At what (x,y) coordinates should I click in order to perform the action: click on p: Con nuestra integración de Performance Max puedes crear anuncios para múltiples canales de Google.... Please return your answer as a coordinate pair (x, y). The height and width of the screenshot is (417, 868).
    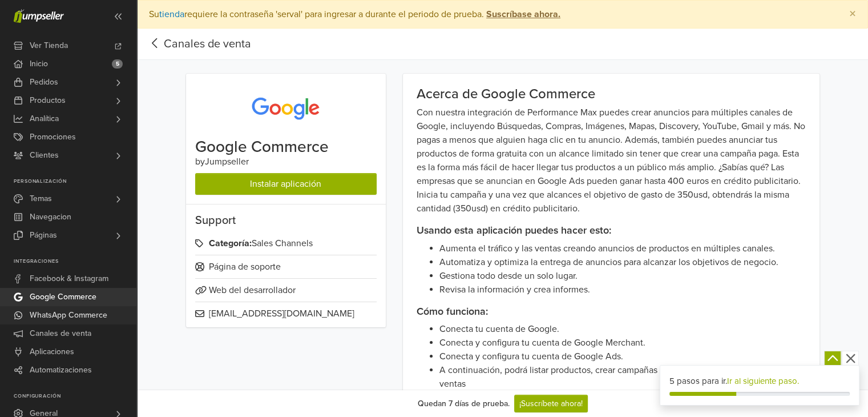
    Looking at the image, I should click on (611, 161).